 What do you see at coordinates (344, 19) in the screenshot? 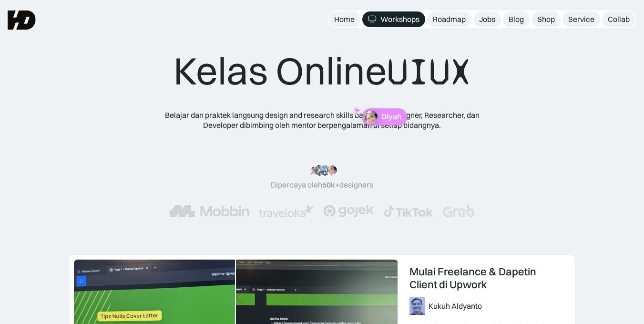
I see `a: Home` at bounding box center [344, 19].